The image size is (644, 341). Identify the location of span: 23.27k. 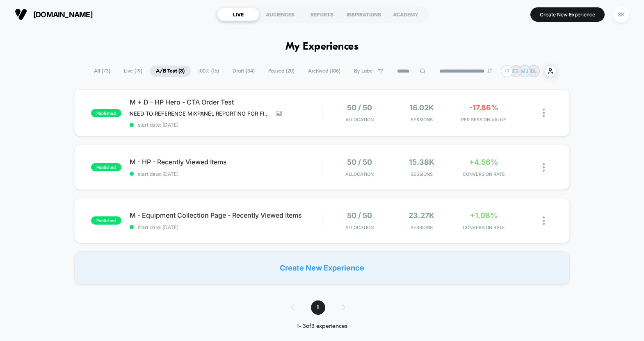
(421, 215).